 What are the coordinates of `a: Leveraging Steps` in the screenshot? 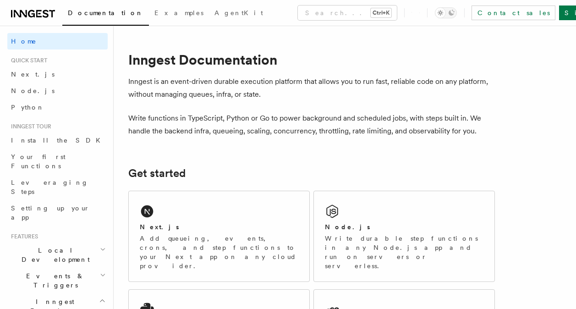 It's located at (57, 187).